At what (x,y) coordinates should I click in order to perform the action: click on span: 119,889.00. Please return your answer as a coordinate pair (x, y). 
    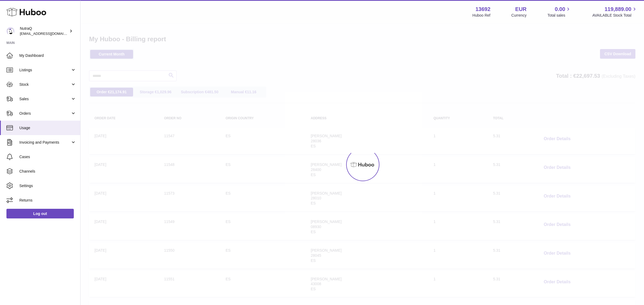
    Looking at the image, I should click on (618, 9).